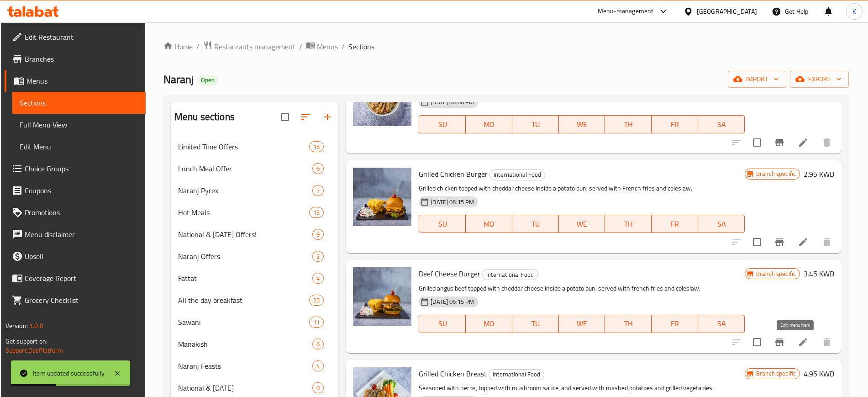 The height and width of the screenshot is (397, 868). I want to click on span: Fattat, so click(245, 278).